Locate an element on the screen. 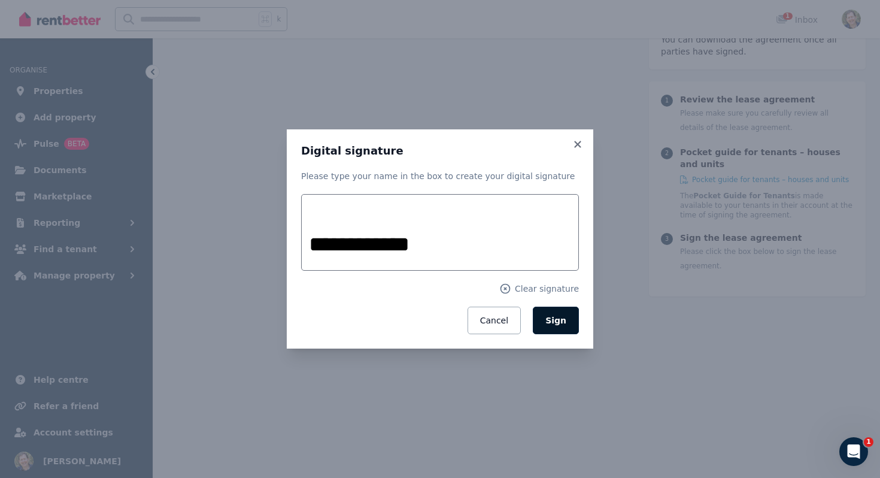 Image resolution: width=880 pixels, height=478 pixels. span: Clear signature is located at coordinates (547, 289).